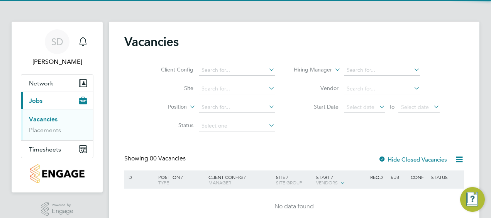 The width and height of the screenshot is (491, 218). I want to click on span: SD, so click(57, 42).